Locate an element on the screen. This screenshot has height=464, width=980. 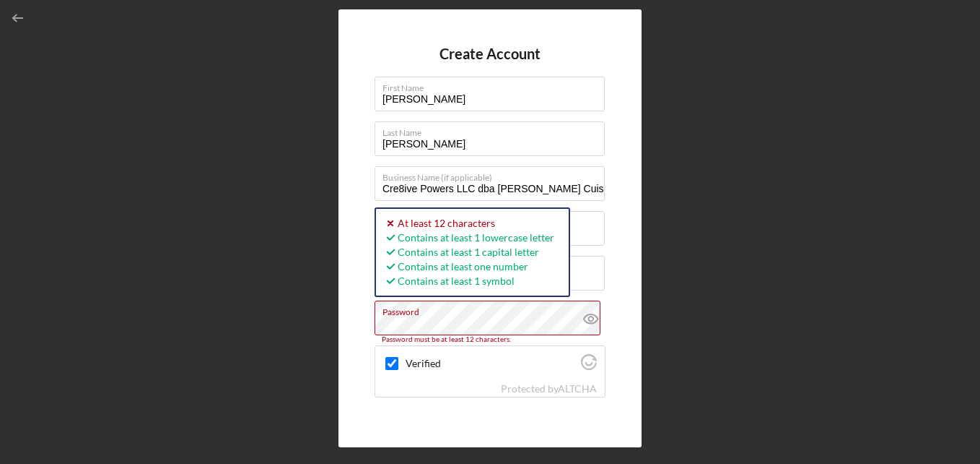
div: At least 12 characters is located at coordinates (468, 223).